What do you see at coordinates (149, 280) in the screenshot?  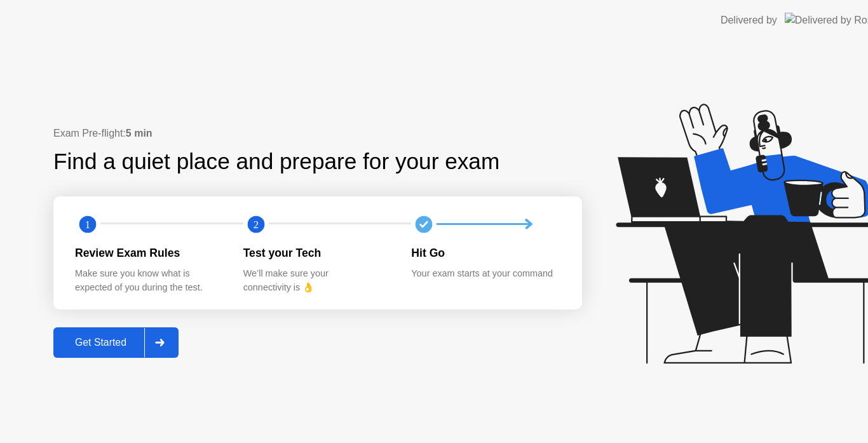 I see `div: Make sure you know what is expected of you during the test.` at bounding box center [149, 280].